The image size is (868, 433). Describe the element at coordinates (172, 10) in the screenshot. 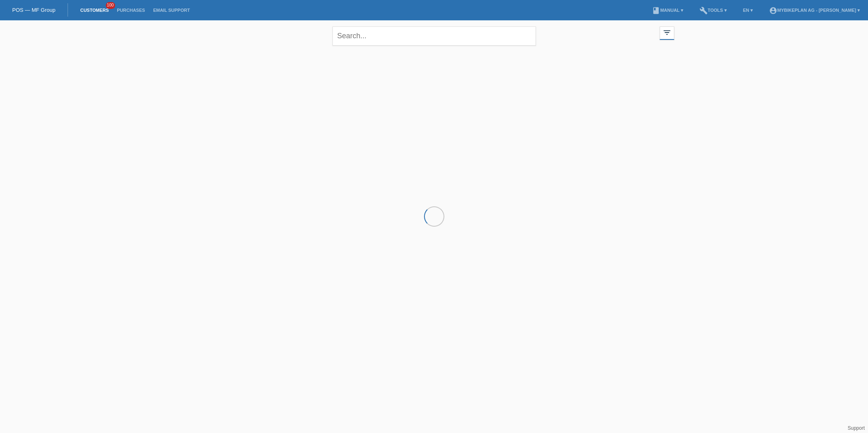

I see `a: Email Support` at that location.